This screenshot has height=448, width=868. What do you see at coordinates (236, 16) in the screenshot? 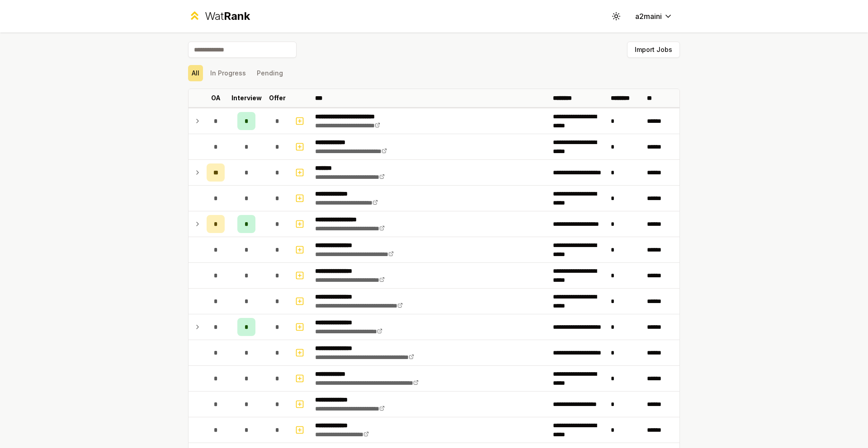
I see `span: Rank` at bounding box center [236, 16].